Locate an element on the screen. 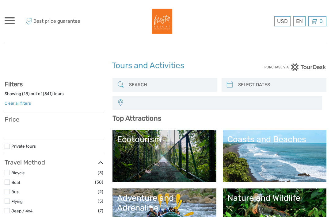  span: (5) is located at coordinates (101, 201).